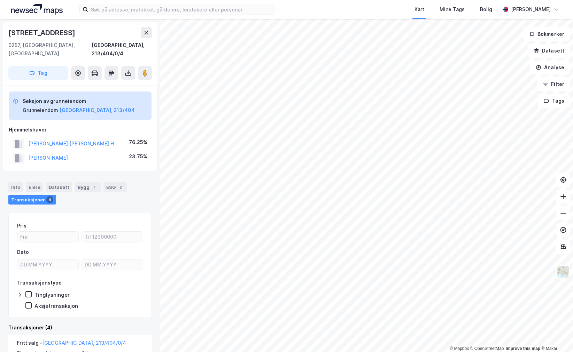  I want to click on input: Fra, so click(48, 237).